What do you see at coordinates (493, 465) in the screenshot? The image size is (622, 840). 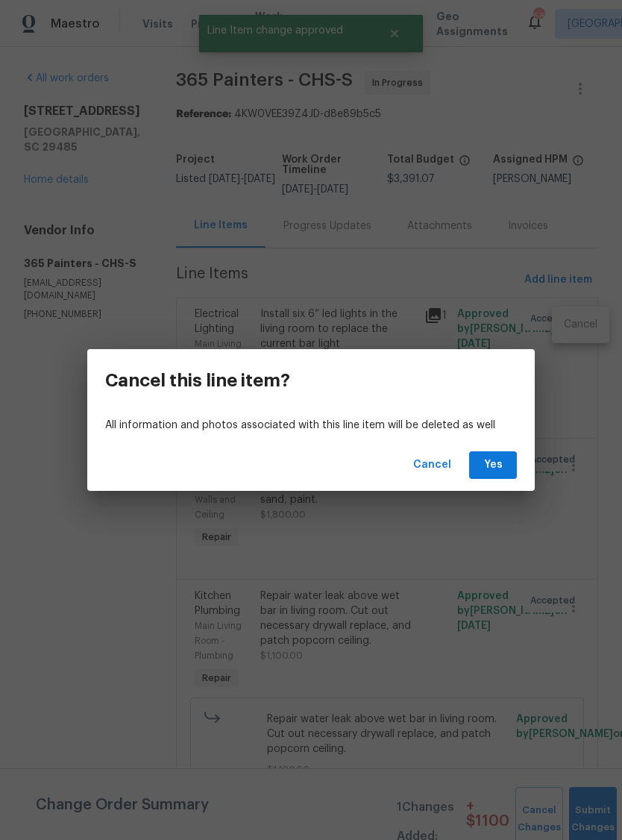 I see `button: Yes` at bounding box center [493, 465].